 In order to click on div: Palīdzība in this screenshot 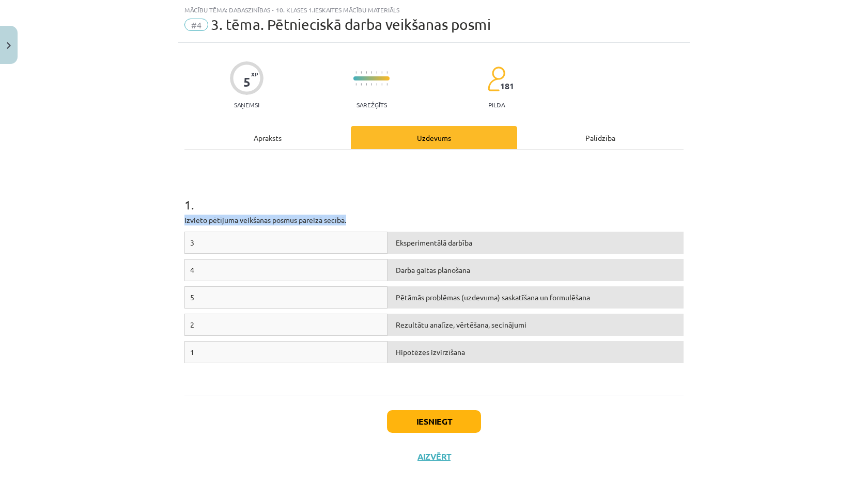, I will do `click(601, 137)`.